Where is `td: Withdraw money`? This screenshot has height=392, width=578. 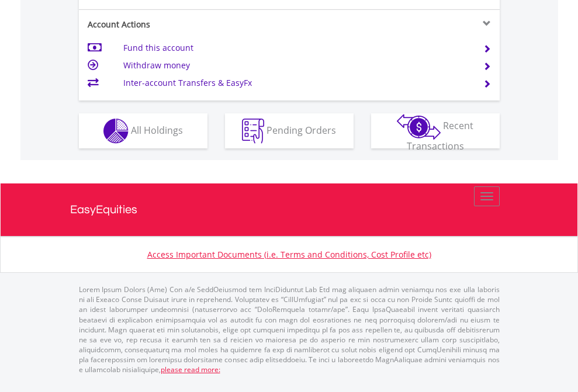 td: Withdraw money is located at coordinates (296, 65).